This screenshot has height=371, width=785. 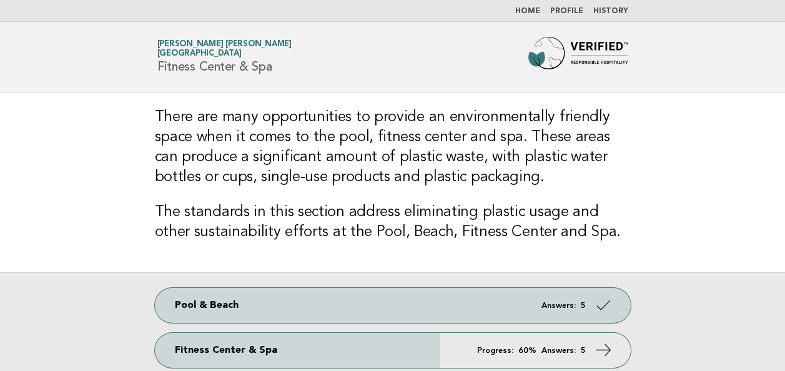 What do you see at coordinates (567, 11) in the screenshot?
I see `a: Profile` at bounding box center [567, 11].